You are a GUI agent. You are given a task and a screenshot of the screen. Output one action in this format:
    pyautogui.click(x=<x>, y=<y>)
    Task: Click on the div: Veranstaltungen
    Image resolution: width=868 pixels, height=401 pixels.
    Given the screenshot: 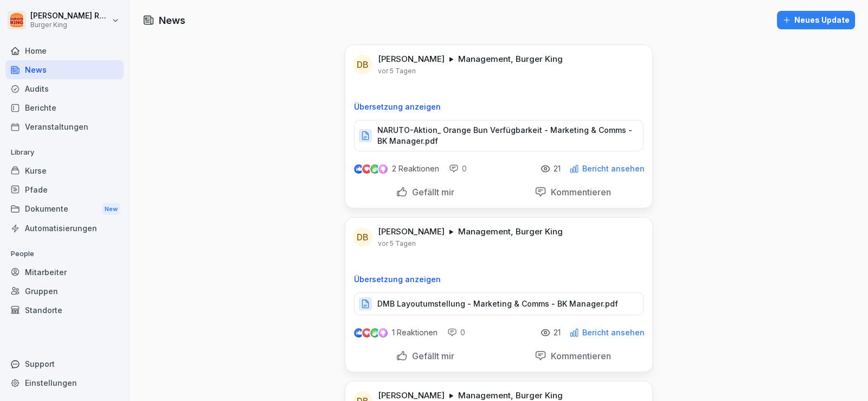 What is the action you would take?
    pyautogui.click(x=64, y=126)
    